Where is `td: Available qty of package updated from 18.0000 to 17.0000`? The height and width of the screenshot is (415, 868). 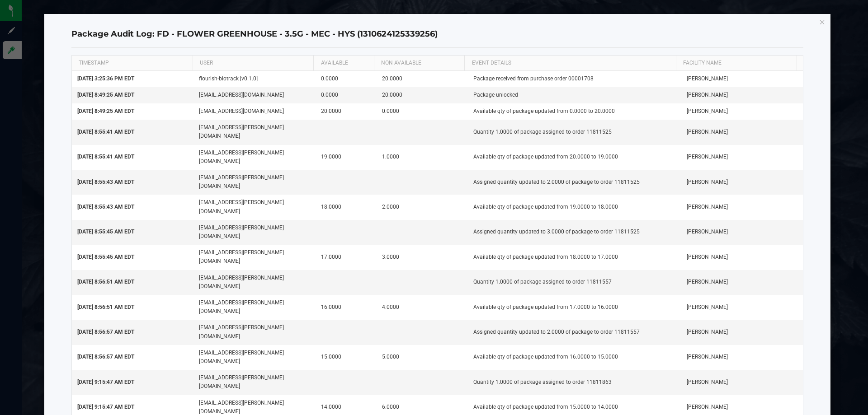
td: Available qty of package updated from 18.0000 to 17.0000 is located at coordinates (575, 257).